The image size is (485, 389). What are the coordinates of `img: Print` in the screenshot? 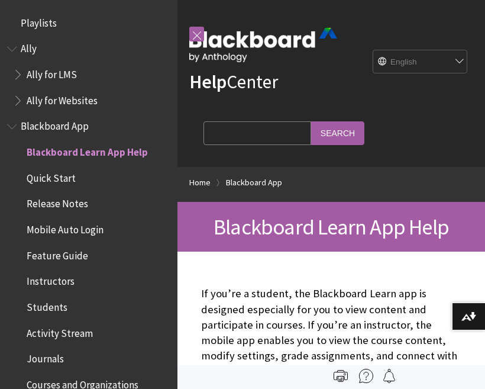 It's located at (341, 376).